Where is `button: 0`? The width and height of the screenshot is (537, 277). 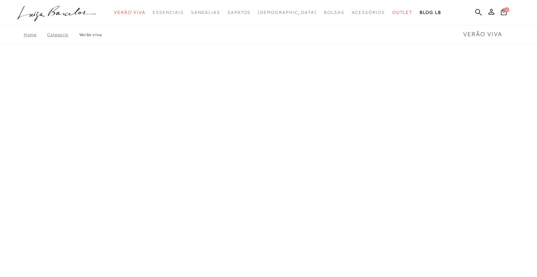
button: 0 is located at coordinates (504, 13).